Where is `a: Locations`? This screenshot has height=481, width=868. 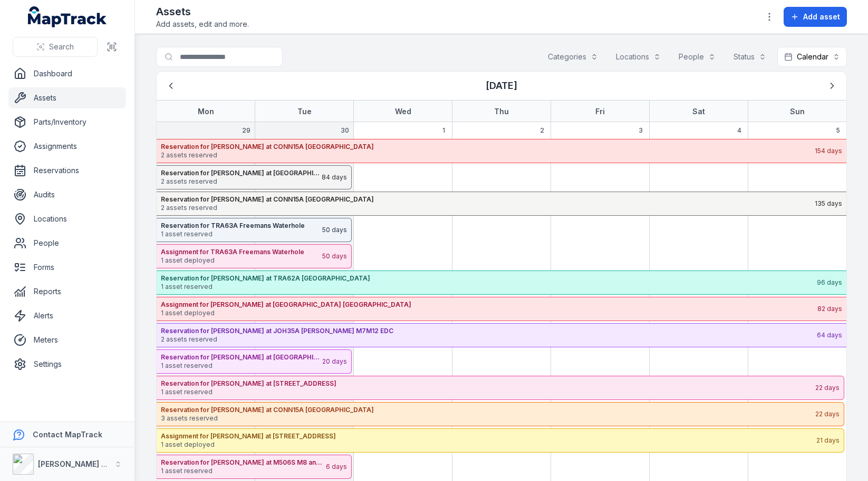 a: Locations is located at coordinates (67, 219).